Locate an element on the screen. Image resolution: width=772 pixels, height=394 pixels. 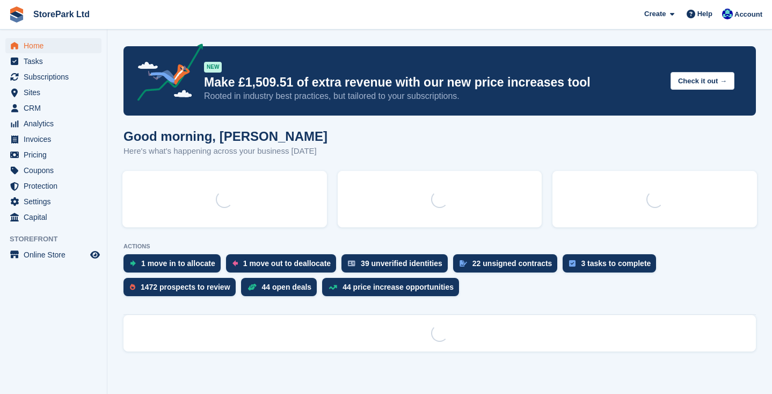
span: Analytics is located at coordinates (56, 124).